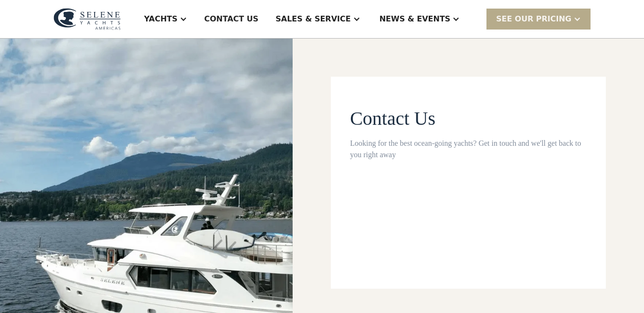  I want to click on div: Looking for the best ocean-going yachts? Get in touch and we'll get back to you right away, so click(469, 150).